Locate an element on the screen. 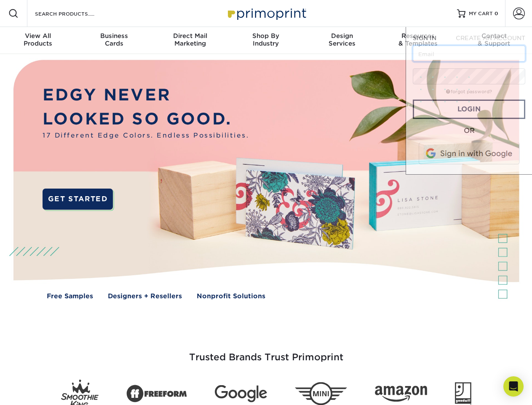 Image resolution: width=532 pixels, height=405 pixels. span: CREATE AN ACCOUNT is located at coordinates (490, 38).